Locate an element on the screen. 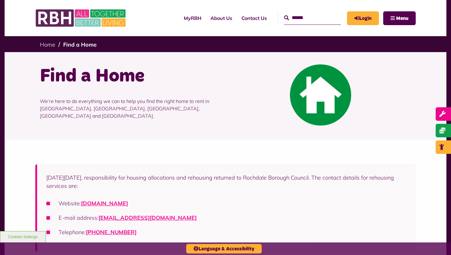 This screenshot has height=255, width=451. img: RBH is located at coordinates (81, 18).